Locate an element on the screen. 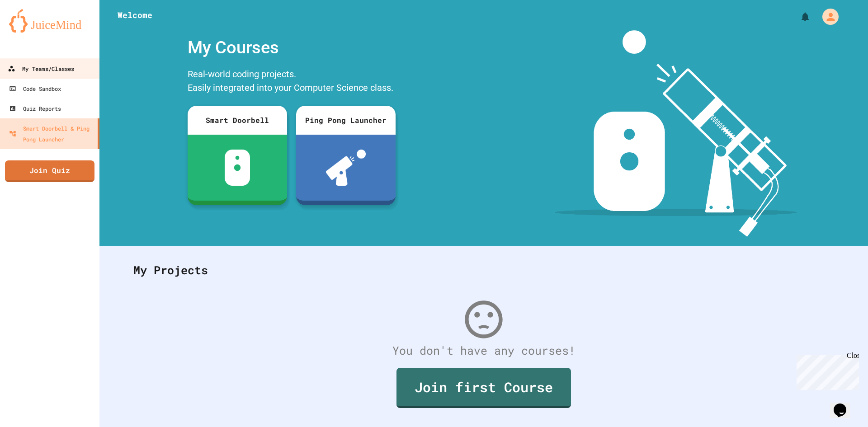 The height and width of the screenshot is (427, 868). div: My Notifications is located at coordinates (798, 17).